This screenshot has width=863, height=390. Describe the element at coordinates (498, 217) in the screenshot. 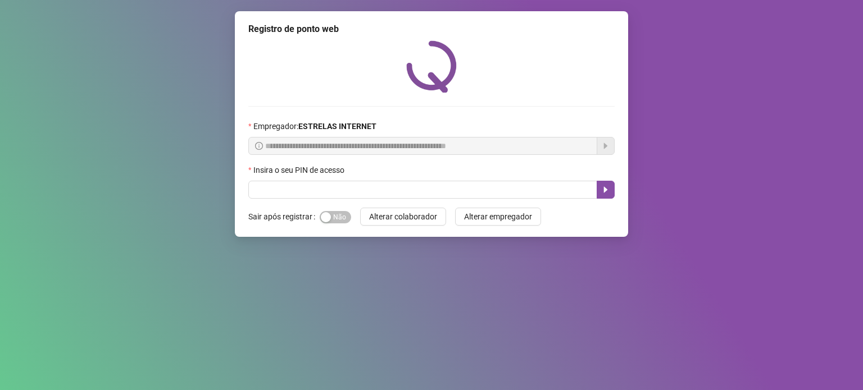

I see `button: Alterar empregador` at that location.